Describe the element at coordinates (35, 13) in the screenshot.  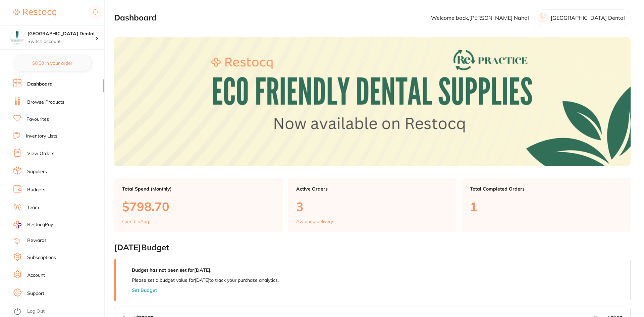
I see `img: Restocq Logo` at that location.